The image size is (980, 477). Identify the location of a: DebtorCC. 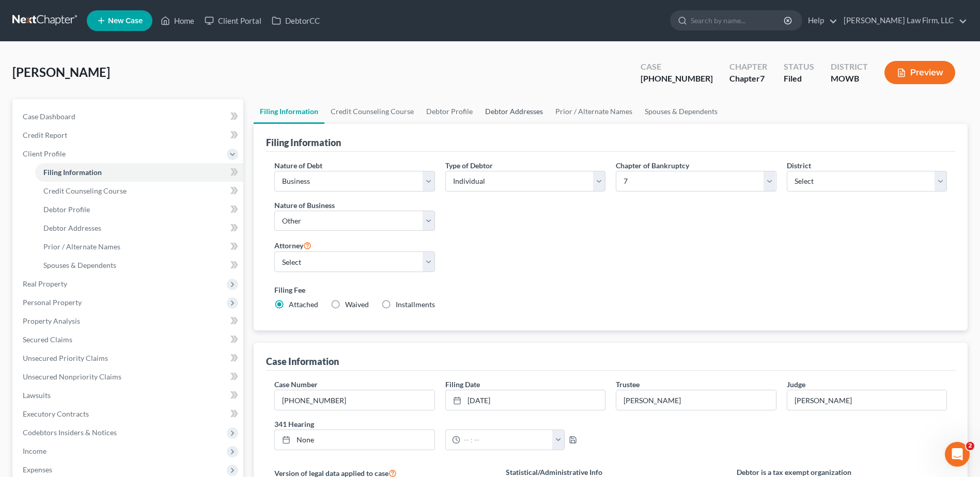
(296, 20).